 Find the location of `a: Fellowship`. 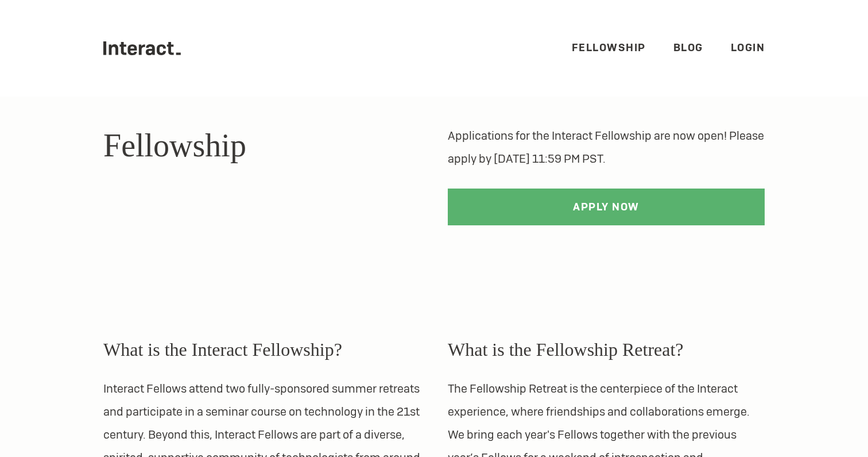

a: Fellowship is located at coordinates (608, 47).